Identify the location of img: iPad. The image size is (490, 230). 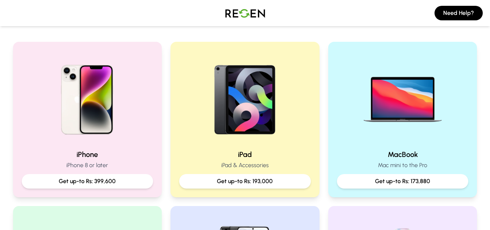
(245, 97).